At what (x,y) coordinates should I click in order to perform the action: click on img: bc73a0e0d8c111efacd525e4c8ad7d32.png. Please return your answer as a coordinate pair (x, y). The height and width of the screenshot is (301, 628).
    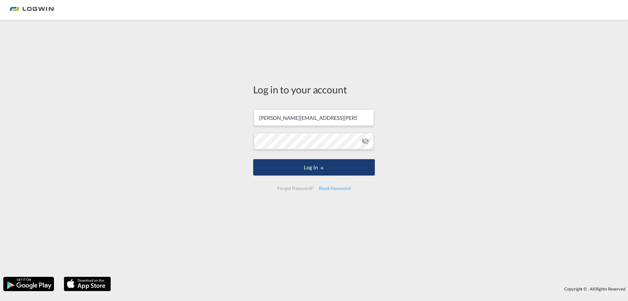
    Looking at the image, I should click on (32, 10).